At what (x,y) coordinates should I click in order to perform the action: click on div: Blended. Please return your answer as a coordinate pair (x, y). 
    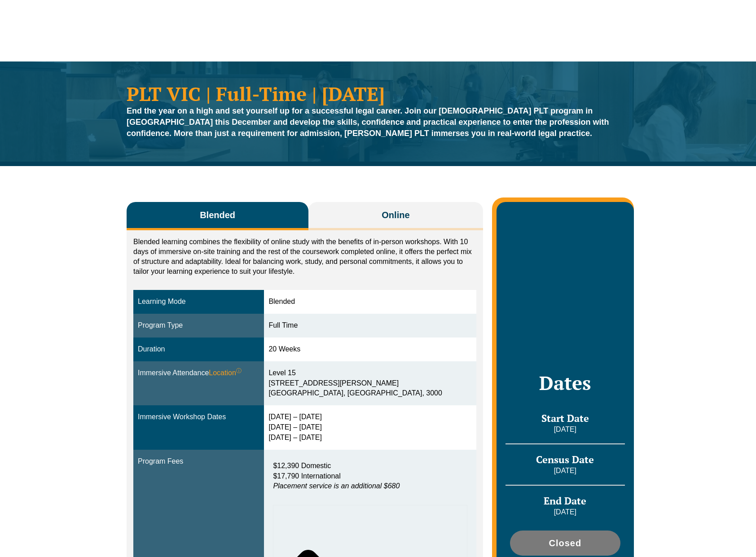
    Looking at the image, I should click on (370, 301).